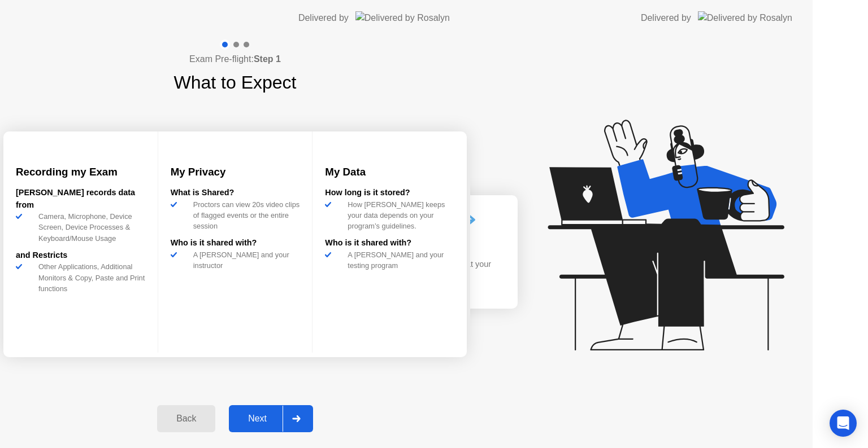 The width and height of the screenshot is (868, 448). I want to click on div: Next, so click(257, 419).